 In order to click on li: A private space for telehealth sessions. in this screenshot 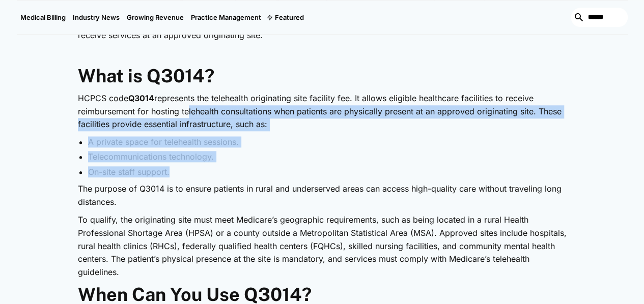, I will do `click(327, 141)`.